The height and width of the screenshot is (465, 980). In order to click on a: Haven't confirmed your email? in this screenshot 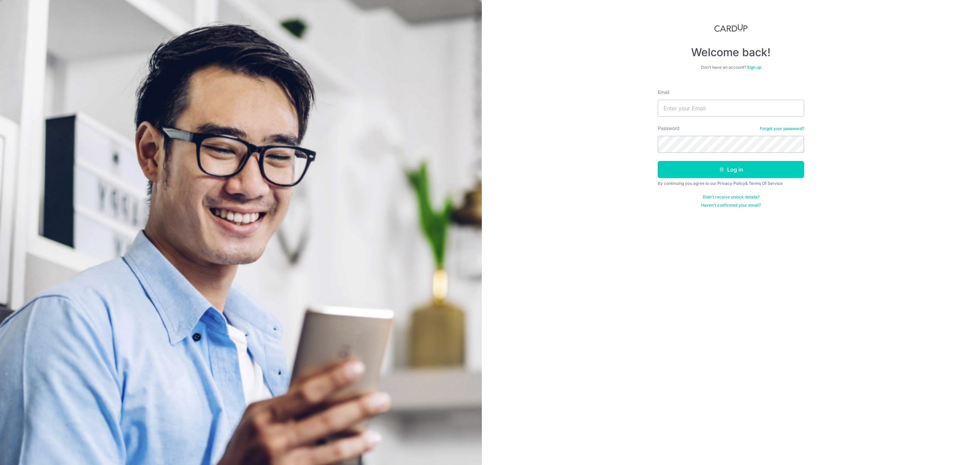, I will do `click(731, 205)`.